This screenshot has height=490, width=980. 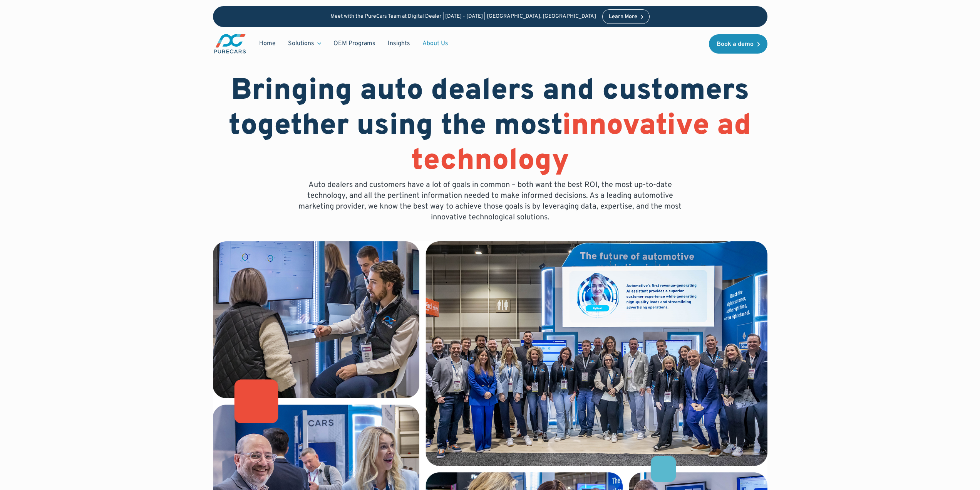 What do you see at coordinates (230, 43) in the screenshot?
I see `a: main` at bounding box center [230, 43].